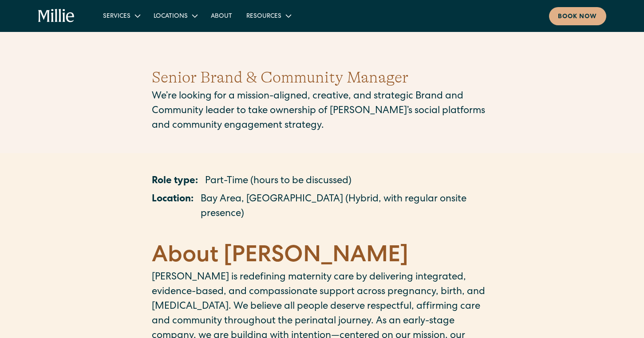 Image resolution: width=644 pixels, height=338 pixels. I want to click on p: Location:, so click(172, 207).